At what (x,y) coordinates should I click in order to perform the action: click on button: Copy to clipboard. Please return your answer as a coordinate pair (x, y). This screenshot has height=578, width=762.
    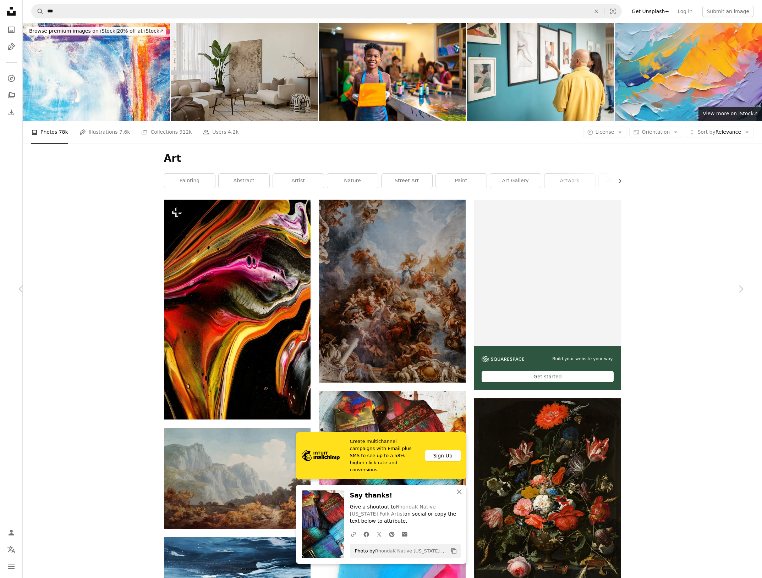
    Looking at the image, I should click on (454, 551).